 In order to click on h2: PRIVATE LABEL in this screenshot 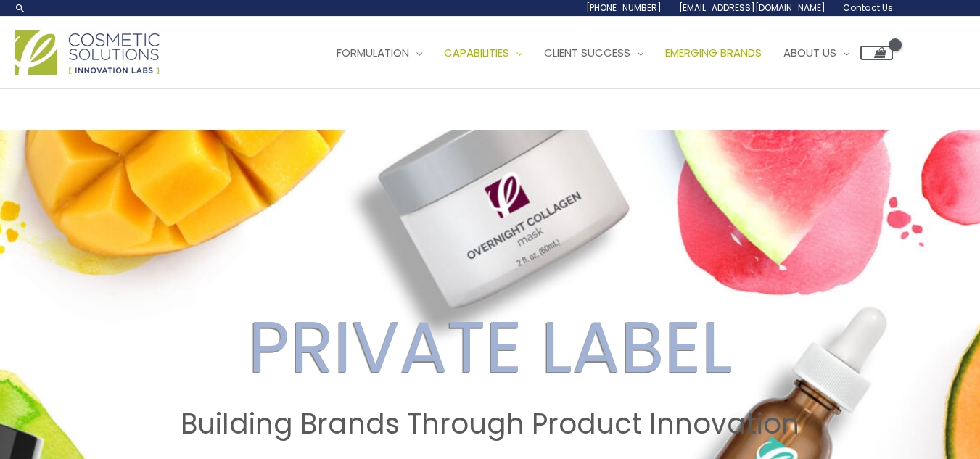, I will do `click(490, 347)`.